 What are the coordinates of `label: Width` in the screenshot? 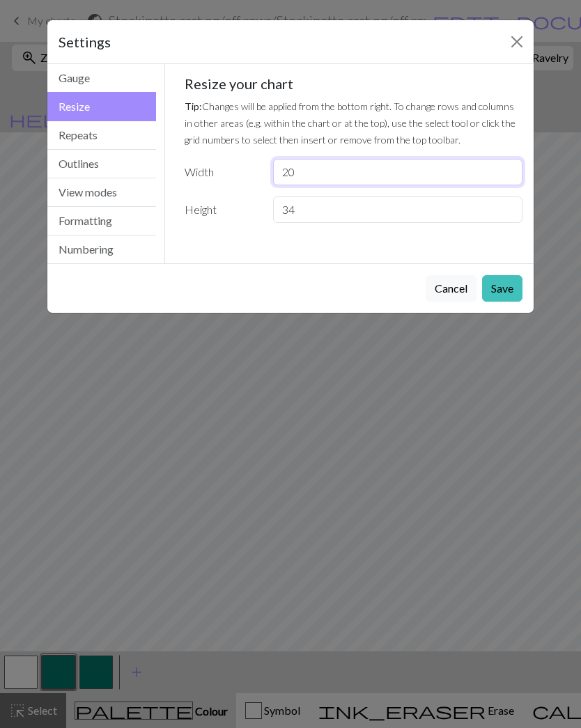 It's located at (220, 172).